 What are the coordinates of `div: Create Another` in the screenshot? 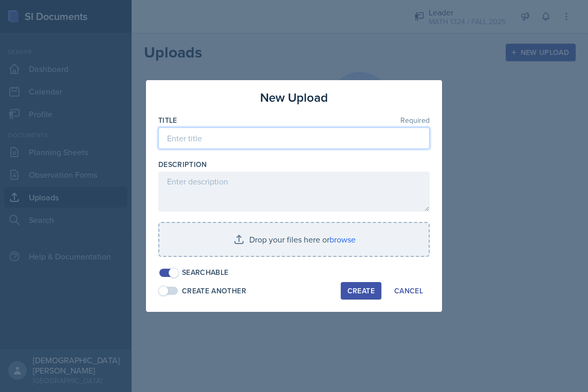 It's located at (214, 290).